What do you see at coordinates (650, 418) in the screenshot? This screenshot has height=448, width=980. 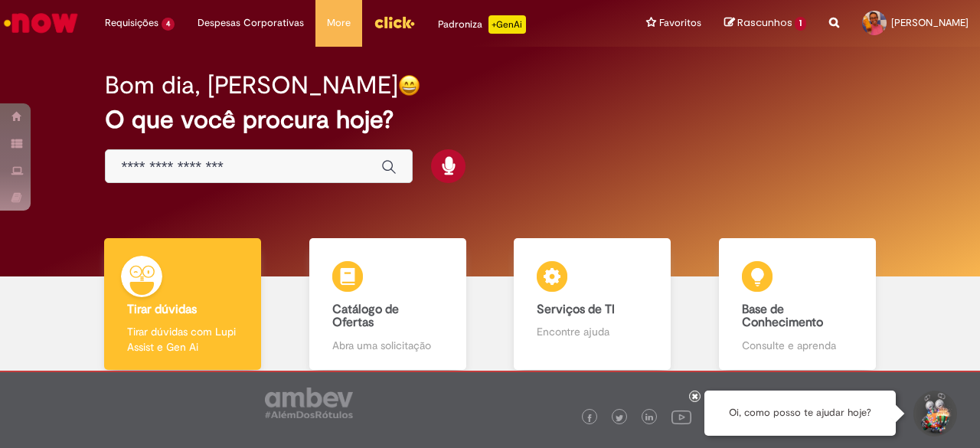 I see `img: logo_footer_linkedin.png` at bounding box center [650, 418].